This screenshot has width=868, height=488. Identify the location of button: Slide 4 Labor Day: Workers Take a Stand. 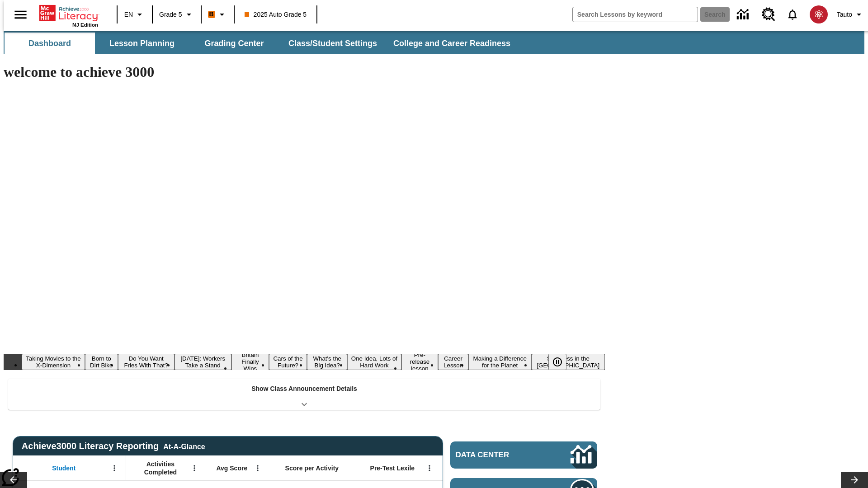
(203, 362).